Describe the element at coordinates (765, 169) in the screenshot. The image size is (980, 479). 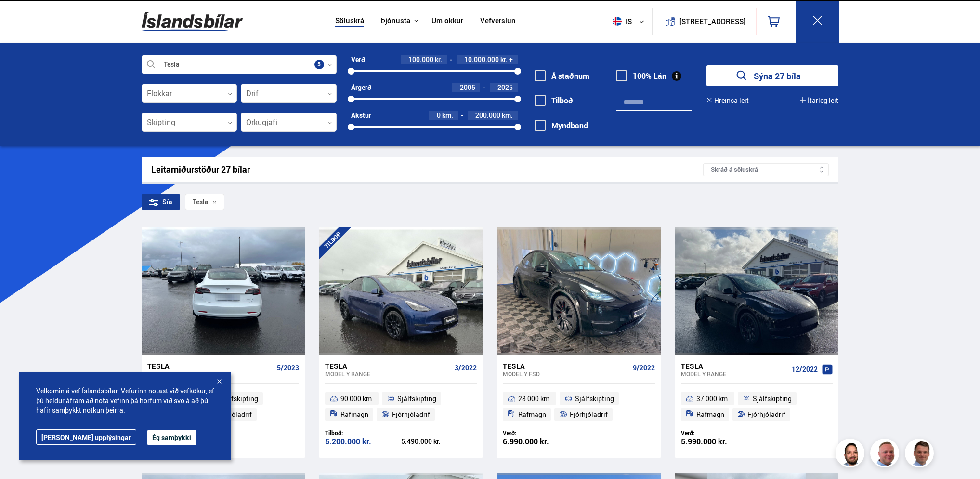
I see `div: Skráð á söluskrá` at that location.